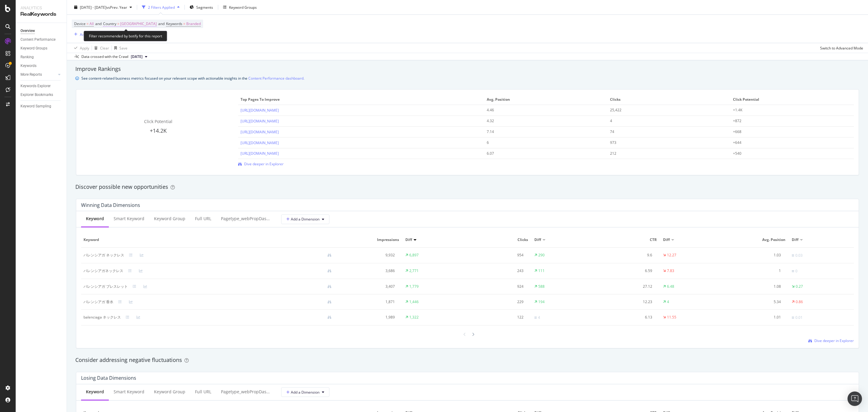  Describe the element at coordinates (105, 56) in the screenshot. I see `div: Data crossed with the Crawl` at that location.